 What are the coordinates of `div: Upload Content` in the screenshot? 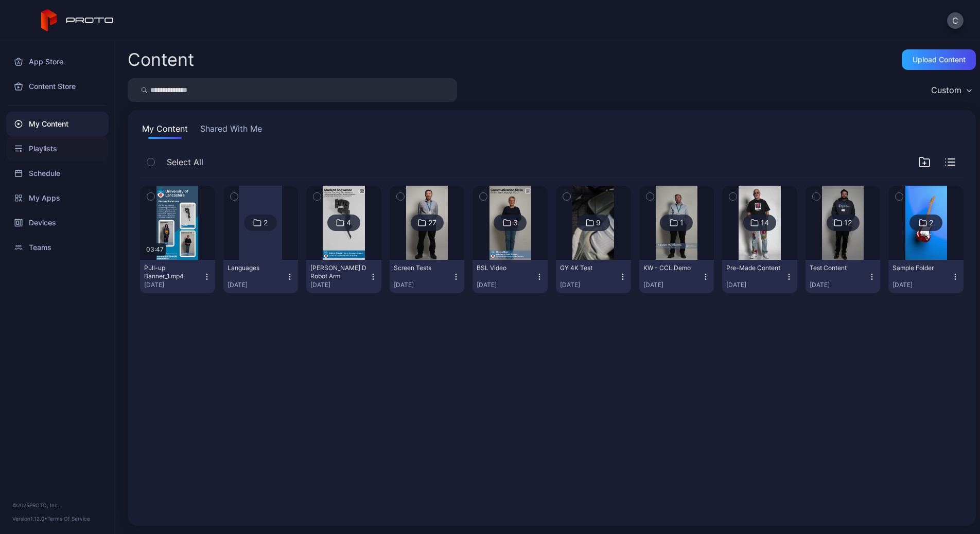 It's located at (939, 60).